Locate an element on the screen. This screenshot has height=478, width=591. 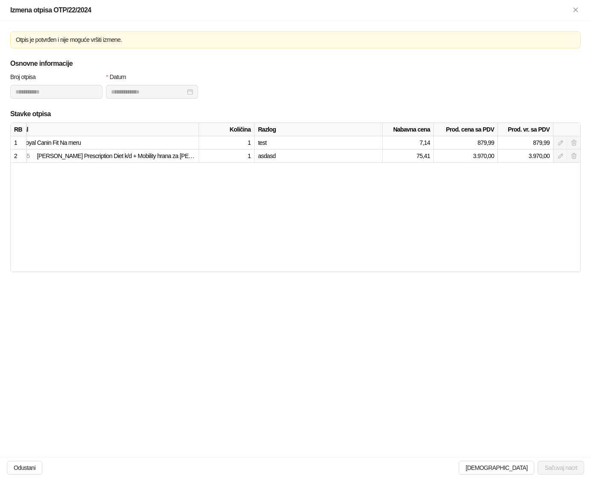
button: Sačuvaj nacrt is located at coordinates (561, 468).